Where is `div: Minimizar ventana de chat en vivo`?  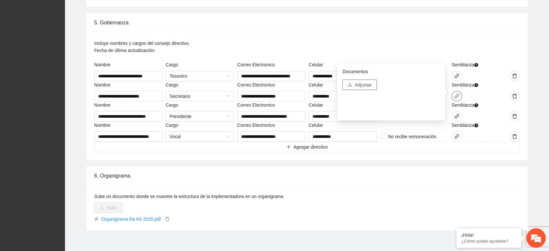
div: Minimizar ventana de chat en vivo is located at coordinates (114, 11).